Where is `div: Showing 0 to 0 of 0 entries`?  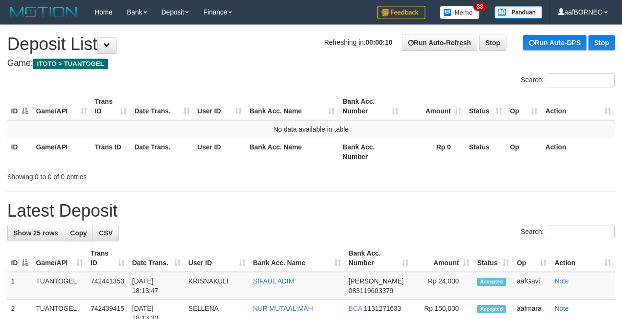
div: Showing 0 to 0 of 0 entries is located at coordinates (130, 175).